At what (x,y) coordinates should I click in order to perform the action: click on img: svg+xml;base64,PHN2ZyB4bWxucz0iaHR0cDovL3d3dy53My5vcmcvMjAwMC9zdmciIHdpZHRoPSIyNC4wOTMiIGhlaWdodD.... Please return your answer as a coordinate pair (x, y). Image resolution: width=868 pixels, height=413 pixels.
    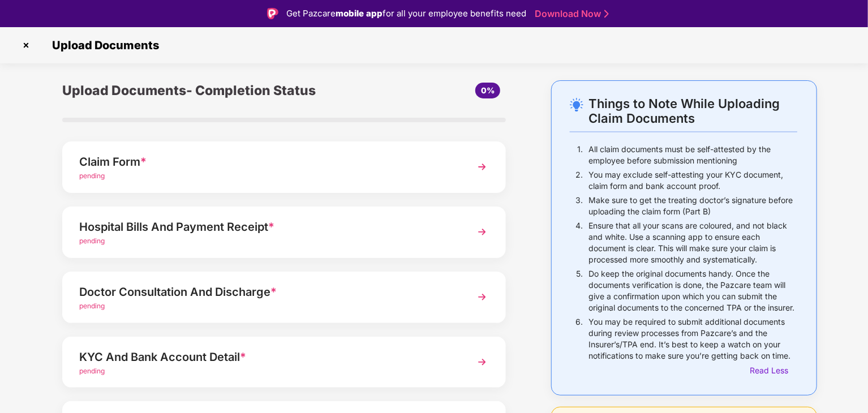
    Looking at the image, I should click on (577, 105).